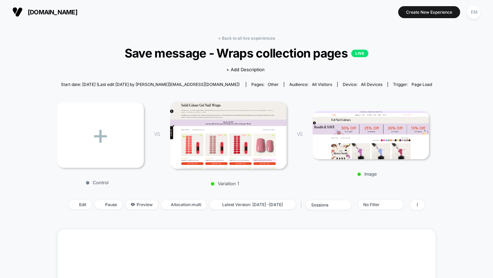  Describe the element at coordinates (97, 182) in the screenshot. I see `p: Control` at that location.